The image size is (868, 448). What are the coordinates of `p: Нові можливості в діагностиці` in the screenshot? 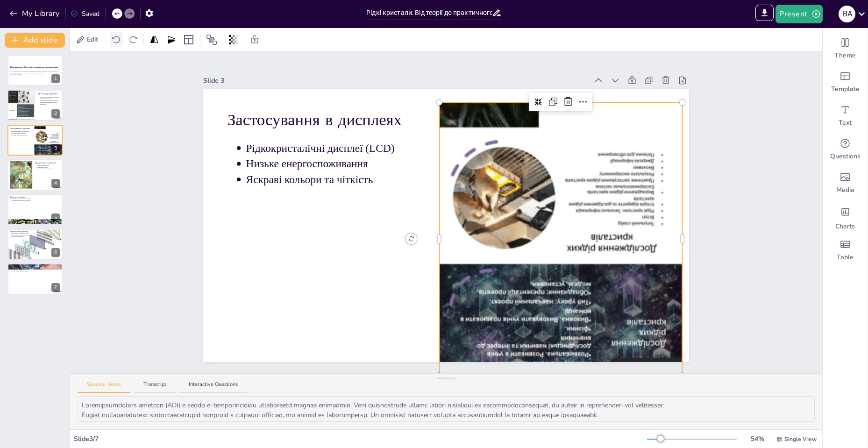 It's located at (48, 169).